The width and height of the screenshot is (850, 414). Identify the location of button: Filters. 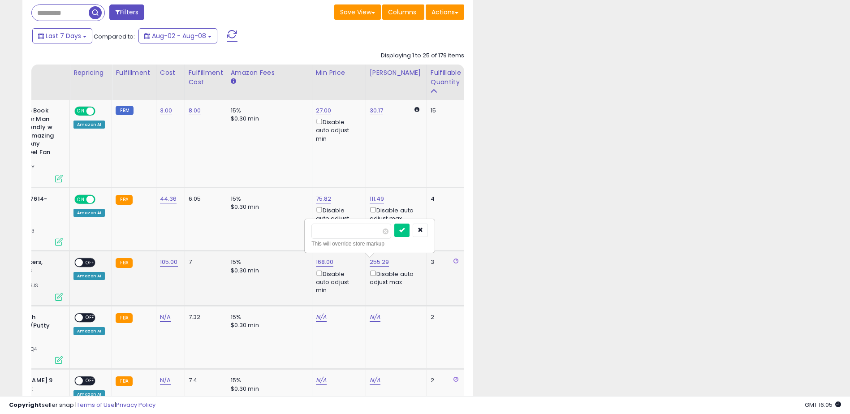
(127, 12).